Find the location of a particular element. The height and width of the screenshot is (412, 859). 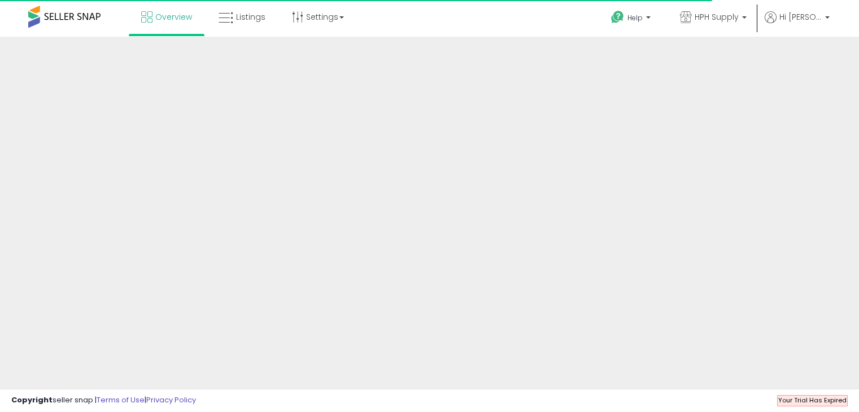

a: Help is located at coordinates (632, 19).